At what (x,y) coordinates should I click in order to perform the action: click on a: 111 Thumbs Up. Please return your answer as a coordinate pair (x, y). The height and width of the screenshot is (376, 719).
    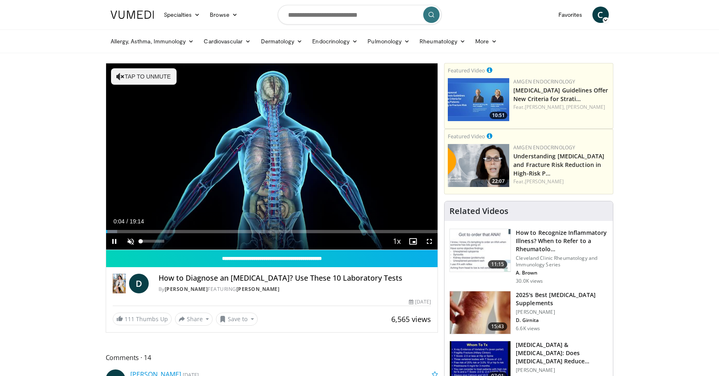
    Looking at the image, I should click on (142, 319).